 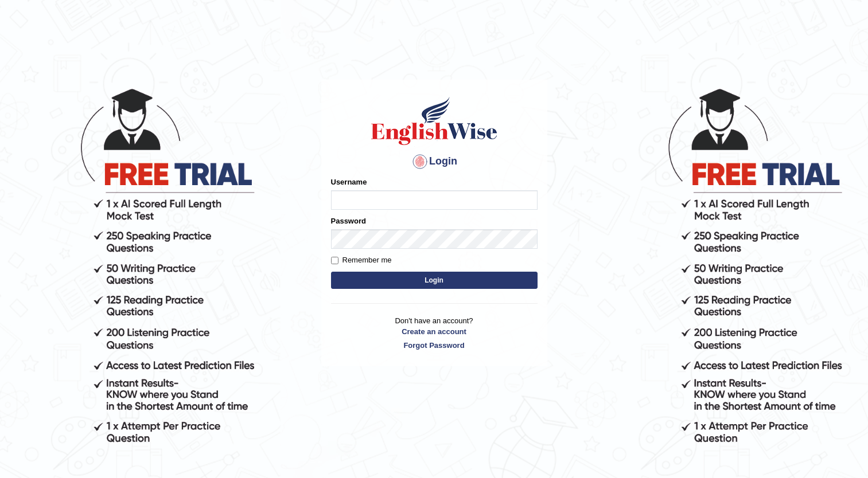 What do you see at coordinates (434, 281) in the screenshot?
I see `button: Login` at bounding box center [434, 281].